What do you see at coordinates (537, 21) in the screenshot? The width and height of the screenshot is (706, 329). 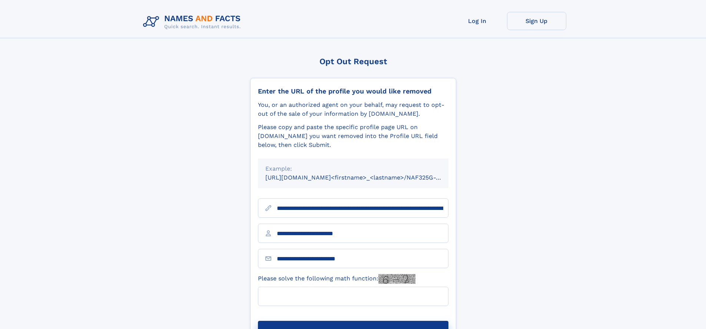 I see `a: Sign Up` at bounding box center [537, 21].